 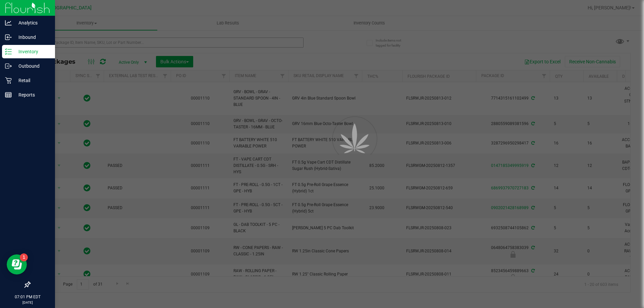 I want to click on inline-svg: Reports, so click(x=8, y=95).